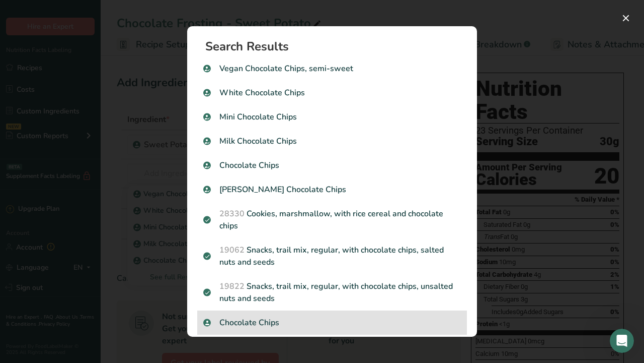  Describe the element at coordinates (332, 93) in the screenshot. I see `p: White Chocolate Chips` at that location.